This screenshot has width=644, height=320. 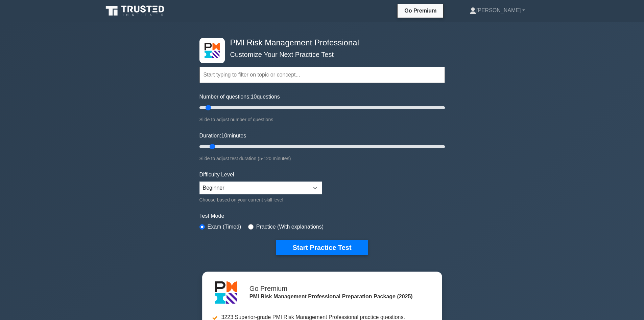 What do you see at coordinates (320, 42) in the screenshot?
I see `h4: PMI Risk Management Professional` at bounding box center [320, 42].